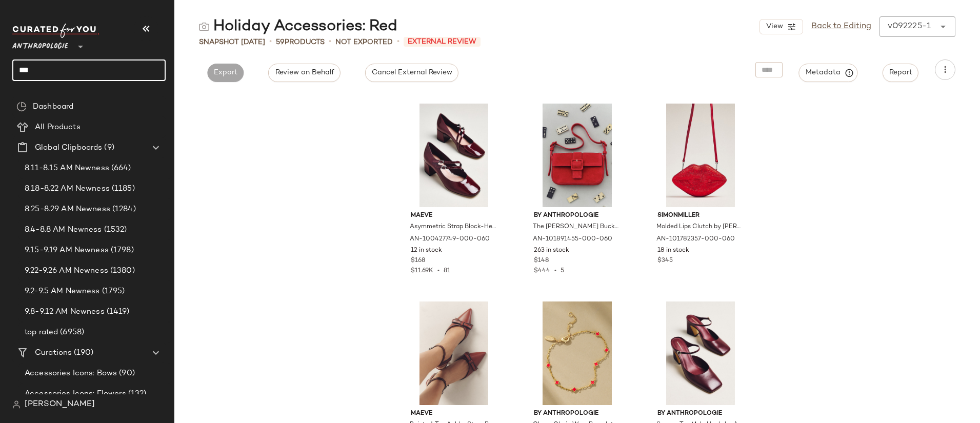 Image resolution: width=980 pixels, height=423 pixels. What do you see at coordinates (75, 394) in the screenshot?
I see `span: Accessories Icons: Flowers` at bounding box center [75, 394].